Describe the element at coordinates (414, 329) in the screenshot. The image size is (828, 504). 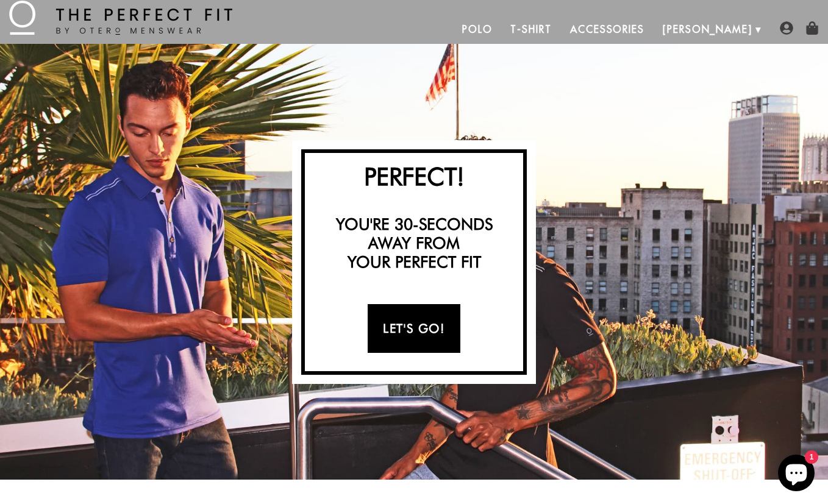
I see `a: Let's Go!` at that location.